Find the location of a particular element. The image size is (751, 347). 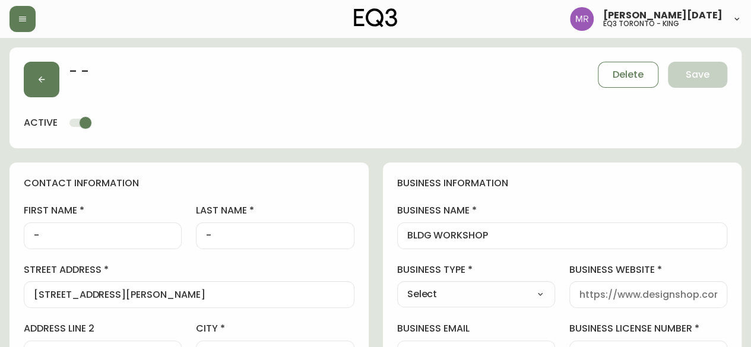

label: business type is located at coordinates (476, 270).